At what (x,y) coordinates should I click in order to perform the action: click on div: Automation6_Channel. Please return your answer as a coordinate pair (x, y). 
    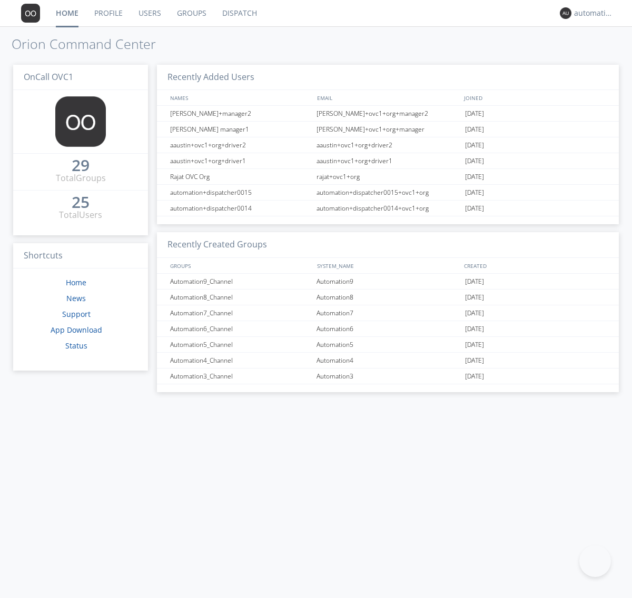
    Looking at the image, I should click on (240, 328).